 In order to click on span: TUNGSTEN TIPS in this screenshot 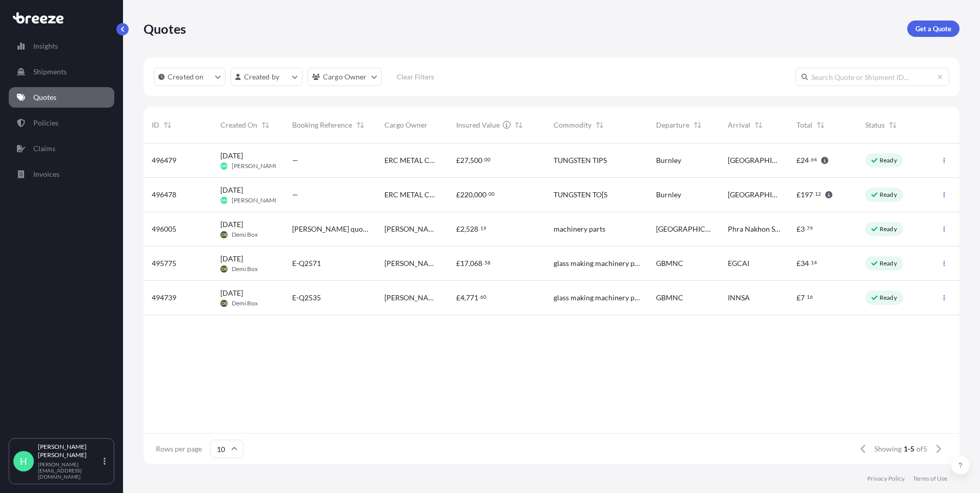, I will do `click(580, 160)`.